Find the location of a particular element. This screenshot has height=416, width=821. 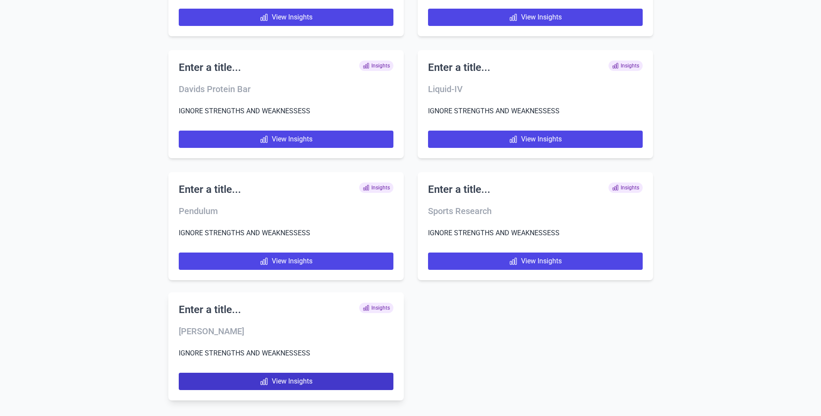

h3: Davids Protein Bar is located at coordinates (286, 89).